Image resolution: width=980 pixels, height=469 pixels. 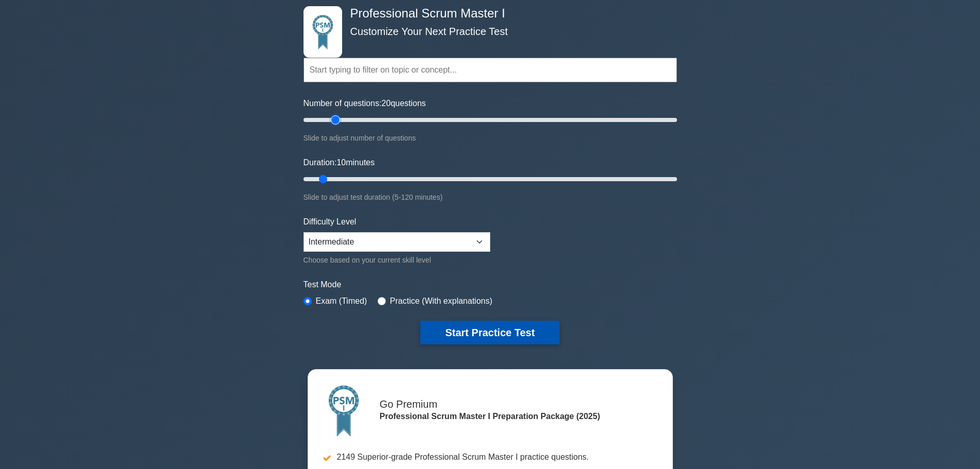 What do you see at coordinates (330, 222) in the screenshot?
I see `label: Difficulty Level` at bounding box center [330, 222].